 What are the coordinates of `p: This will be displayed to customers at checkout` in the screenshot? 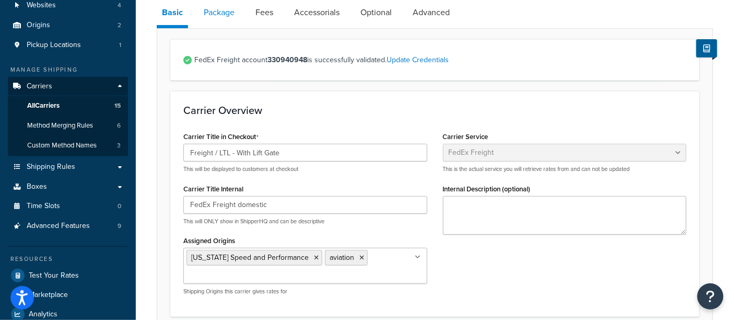 It's located at (305, 169).